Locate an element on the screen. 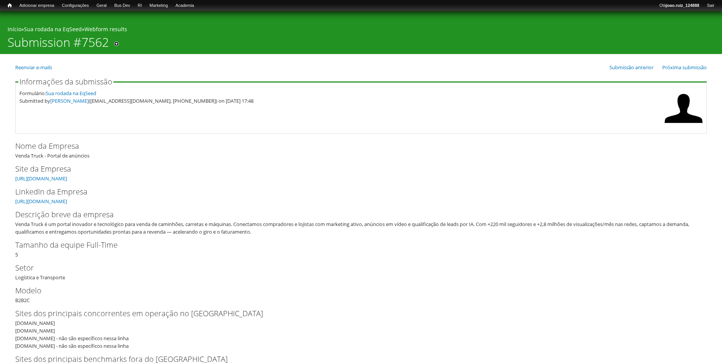 This screenshot has height=363, width=722. label: Setor is located at coordinates (355, 268).